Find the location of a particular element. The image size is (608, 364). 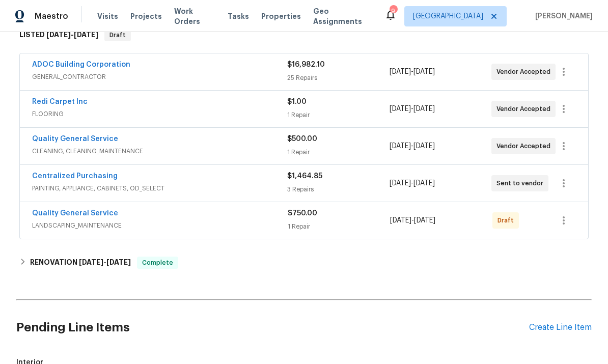

span: $500.00 is located at coordinates (302, 139).